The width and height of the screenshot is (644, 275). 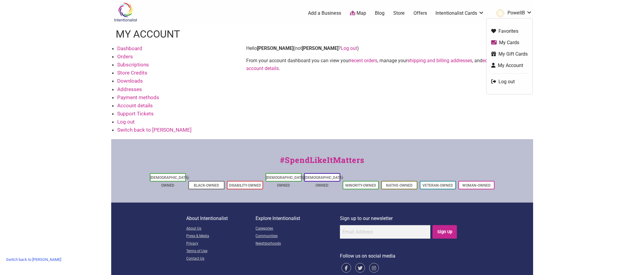 What do you see at coordinates (130, 89) in the screenshot?
I see `a: Addresses` at bounding box center [130, 89].